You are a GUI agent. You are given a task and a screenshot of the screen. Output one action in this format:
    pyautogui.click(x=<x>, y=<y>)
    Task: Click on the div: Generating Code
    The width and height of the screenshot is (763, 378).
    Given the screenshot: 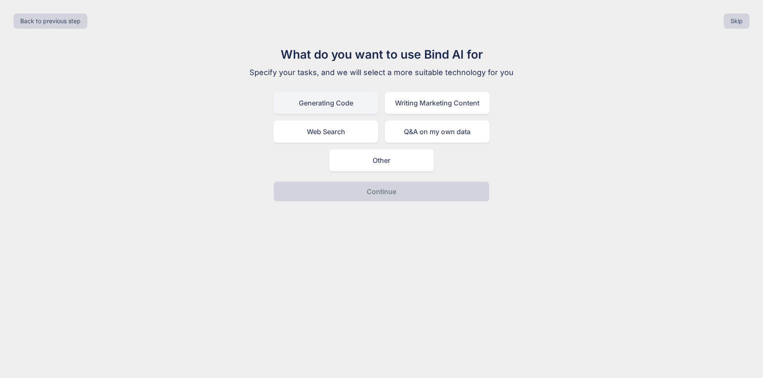 What is the action you would take?
    pyautogui.click(x=326, y=103)
    